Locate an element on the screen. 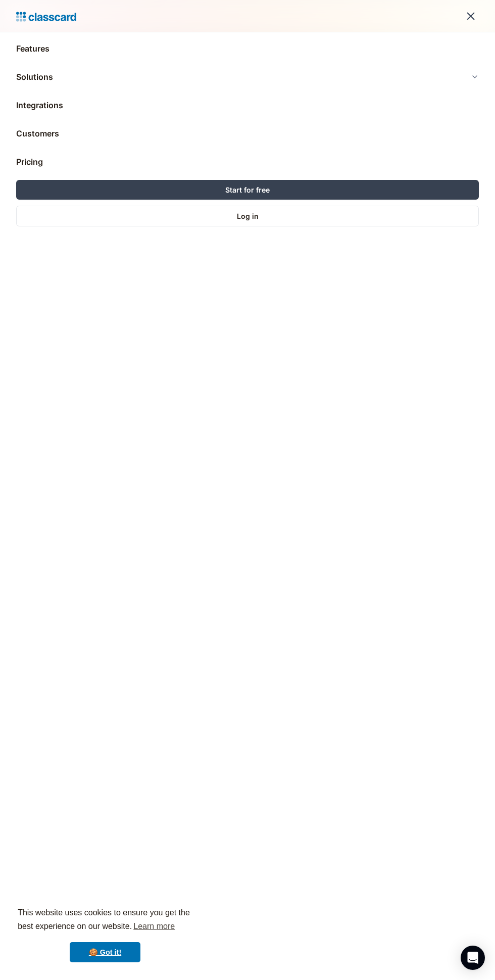  a: Integrations is located at coordinates (248, 105).